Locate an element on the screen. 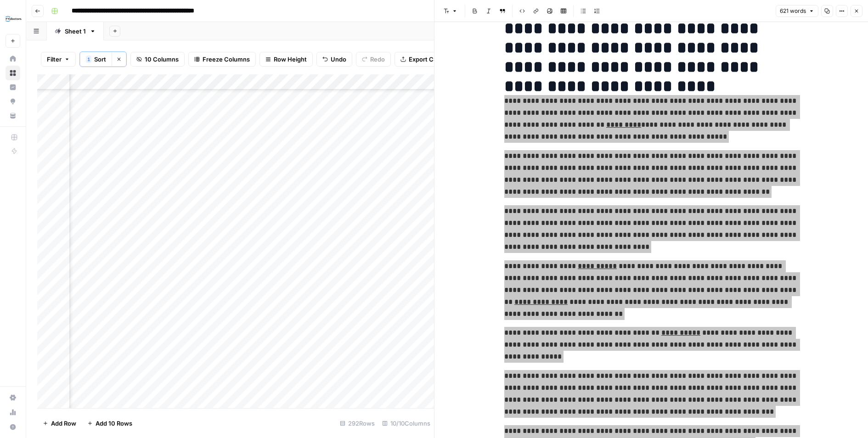 The image size is (868, 438). a: Sheet 1 is located at coordinates (75, 31).